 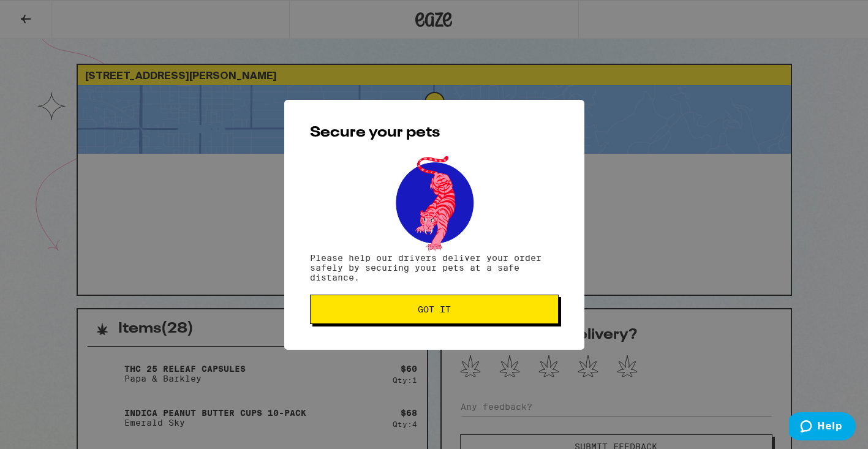 I want to click on span: Got it, so click(x=434, y=309).